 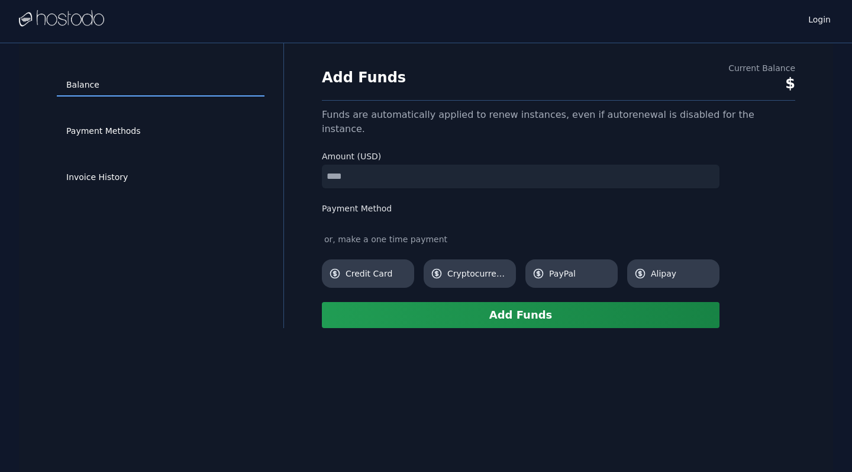 What do you see at coordinates (160, 85) in the screenshot?
I see `a: Balance` at bounding box center [160, 85].